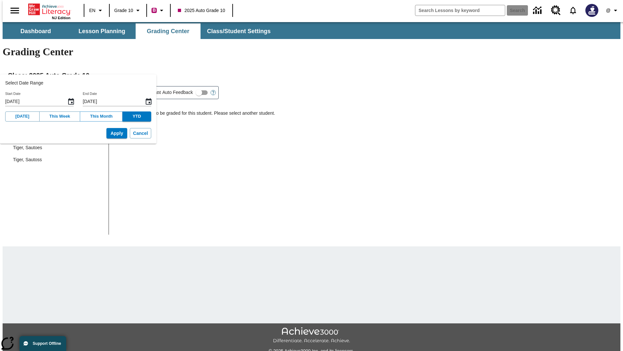 The height and width of the screenshot is (351, 623). I want to click on span: EN, so click(92, 10).